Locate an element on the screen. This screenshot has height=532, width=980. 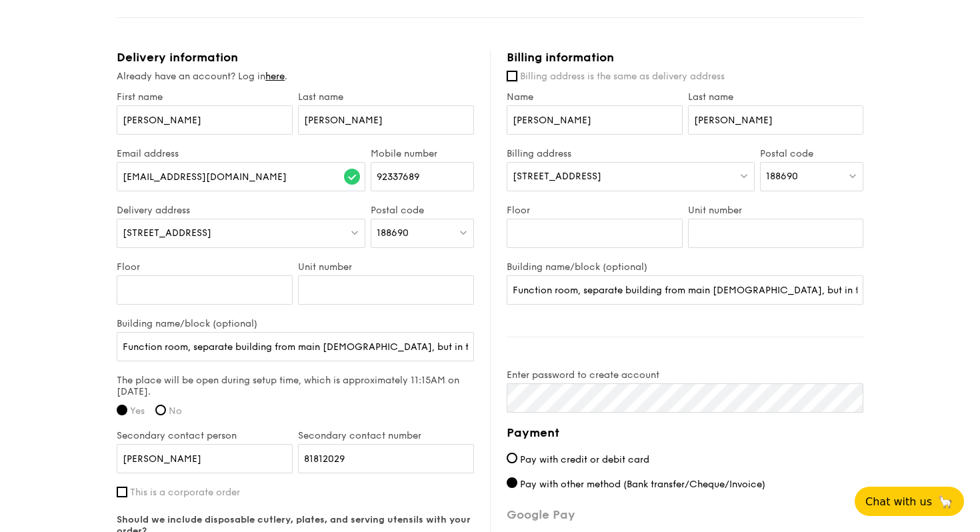
span: Pay with other method (Bank transfer/Cheque/Invoice) is located at coordinates (643, 484).